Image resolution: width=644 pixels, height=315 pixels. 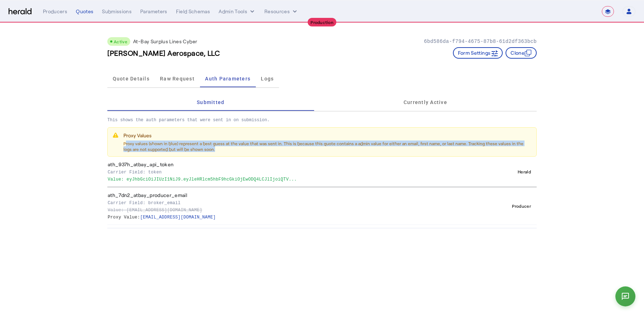 I want to click on p: Proxy values (shown in blue) represent a best guess at the value that was sent in. This is becaus..., so click(x=328, y=146).